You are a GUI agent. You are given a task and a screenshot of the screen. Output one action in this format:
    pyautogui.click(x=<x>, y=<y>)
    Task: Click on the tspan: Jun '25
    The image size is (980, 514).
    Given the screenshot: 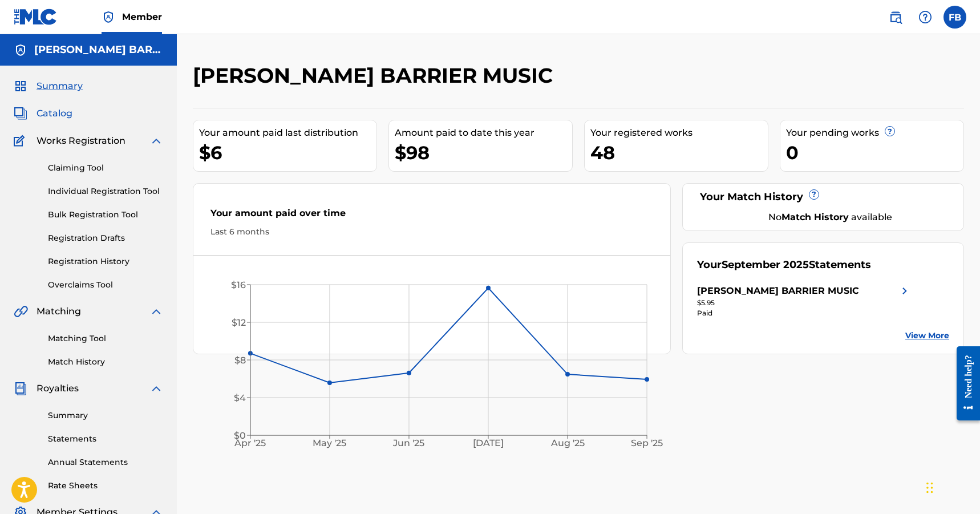 What is the action you would take?
    pyautogui.click(x=408, y=443)
    